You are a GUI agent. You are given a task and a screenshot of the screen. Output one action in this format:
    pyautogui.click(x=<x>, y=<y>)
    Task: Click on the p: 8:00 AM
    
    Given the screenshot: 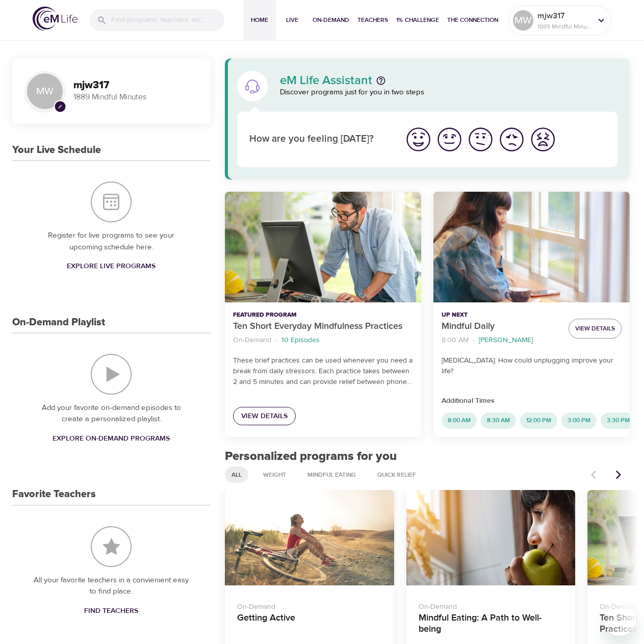 What is the action you would take?
    pyautogui.click(x=455, y=340)
    